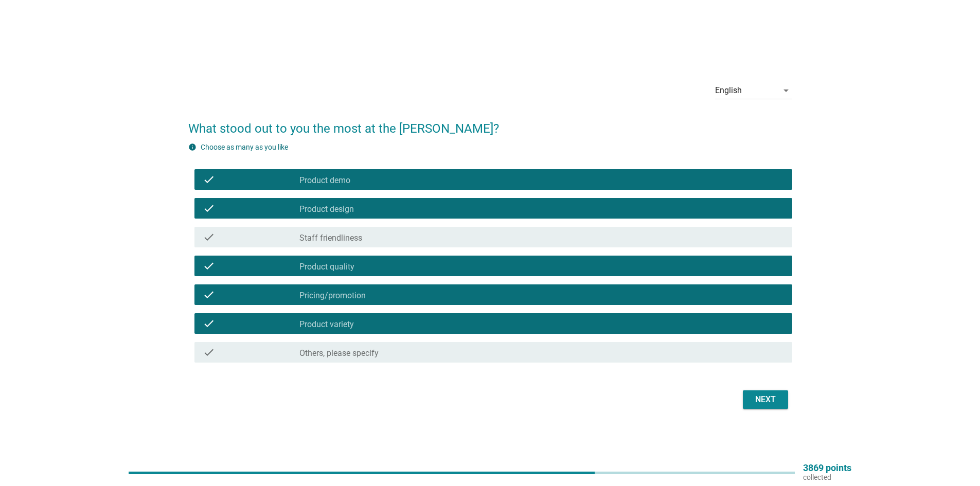 The height and width of the screenshot is (486, 980). What do you see at coordinates (827, 477) in the screenshot?
I see `p: collected` at bounding box center [827, 477].